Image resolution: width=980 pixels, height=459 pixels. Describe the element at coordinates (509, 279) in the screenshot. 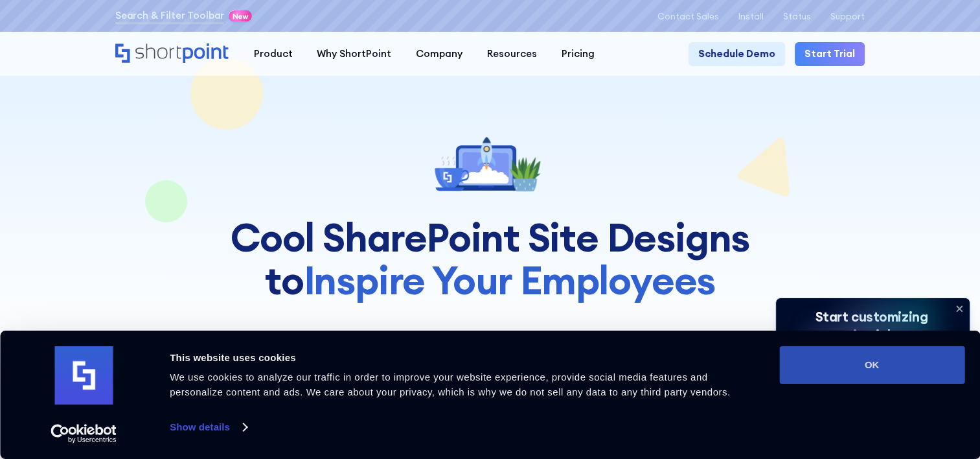

I see `span: Inspire Your Employees` at that location.